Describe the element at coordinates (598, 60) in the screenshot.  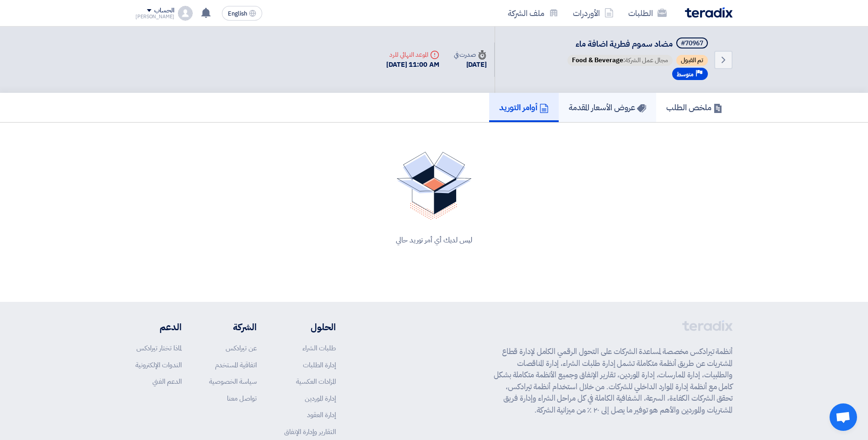
I see `span: Food & Beverage` at that location.